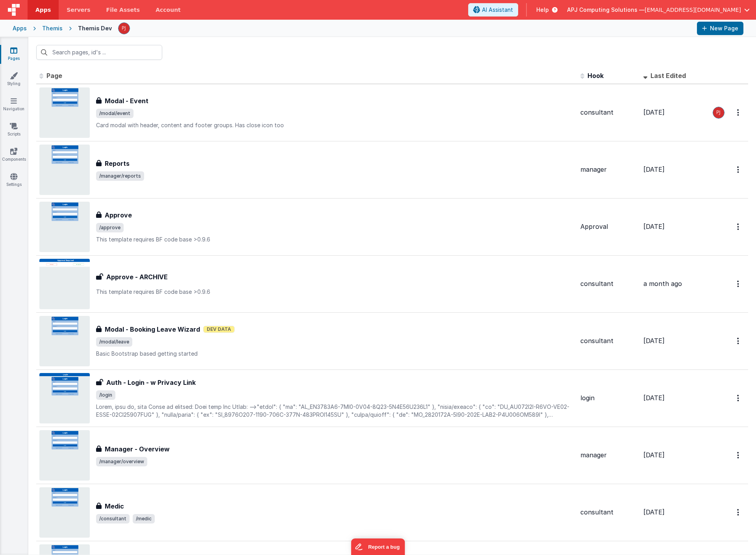  What do you see at coordinates (79, 10) in the screenshot?
I see `span: Servers` at bounding box center [79, 10].